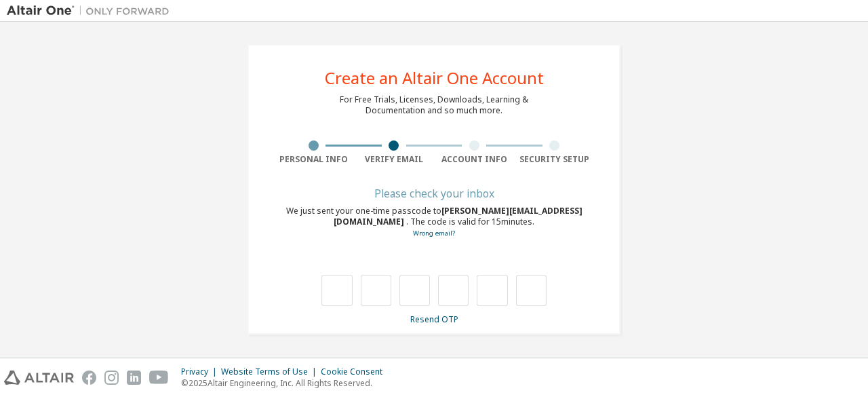 This screenshot has width=868, height=397. I want to click on div: For Free Trials, Licenses, Downloads, Learning & Documentation and so much more., so click(434, 105).